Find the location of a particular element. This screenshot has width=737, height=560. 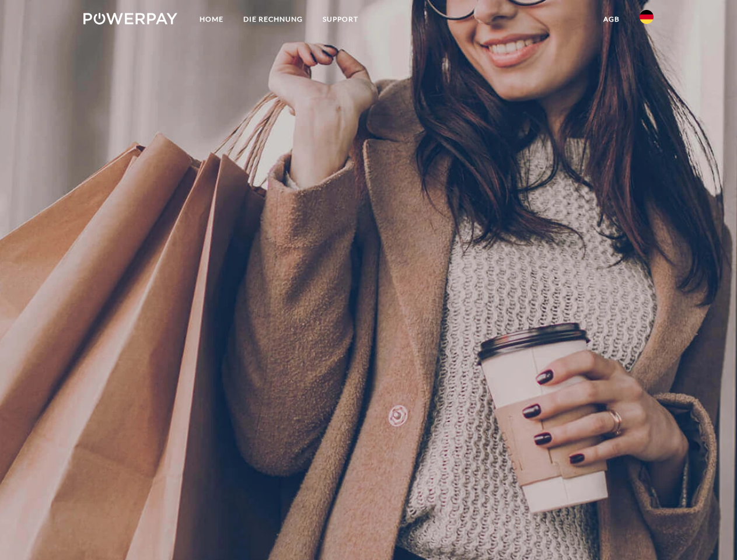

a: agb is located at coordinates (611, 19).